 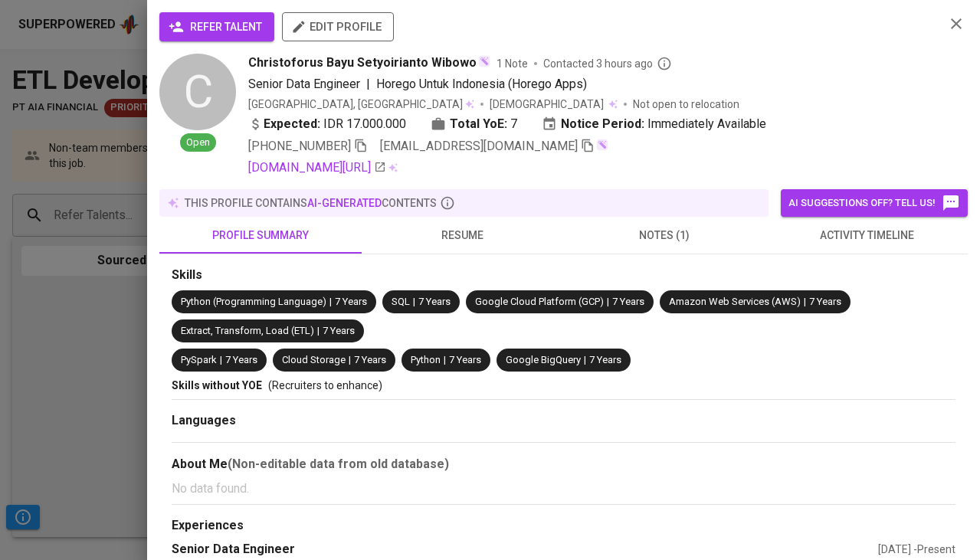 What do you see at coordinates (198, 359) in the screenshot?
I see `span: PySpark` at bounding box center [198, 359].